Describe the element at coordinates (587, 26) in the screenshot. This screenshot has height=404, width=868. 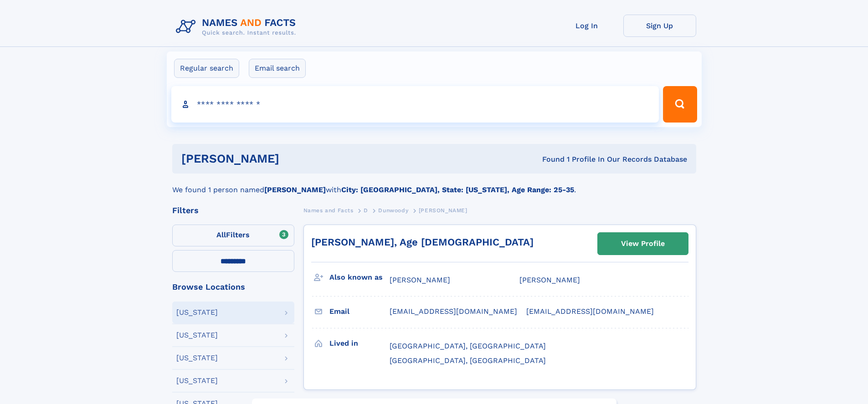
I see `a: Log In` at that location.